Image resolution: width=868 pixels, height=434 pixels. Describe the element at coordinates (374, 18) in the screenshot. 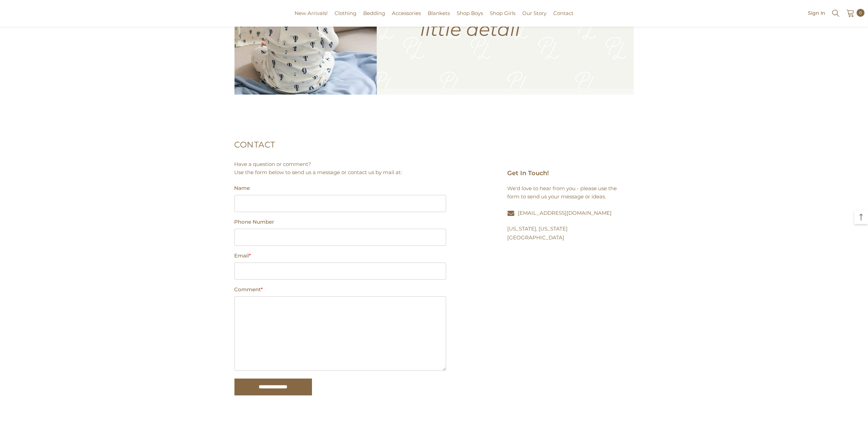

I see `a: Bedding` at that location.